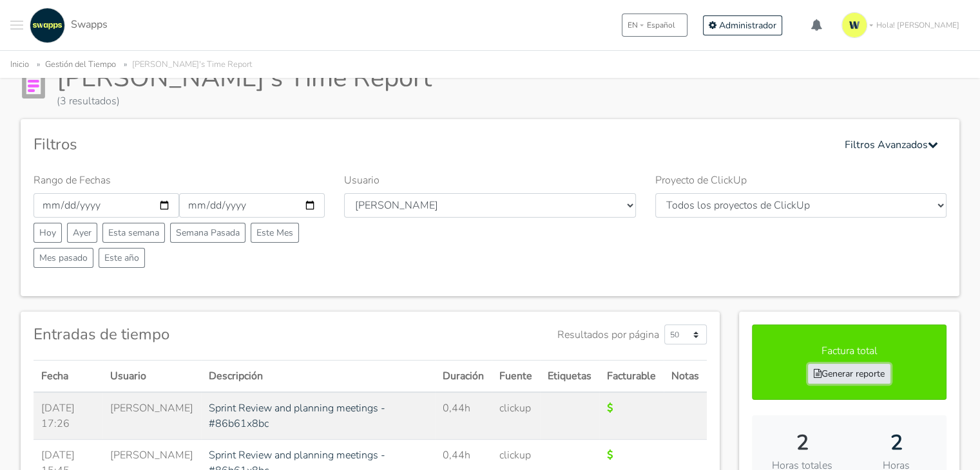 The width and height of the screenshot is (980, 470). What do you see at coordinates (516, 377) in the screenshot?
I see `th: Fuente` at bounding box center [516, 377].